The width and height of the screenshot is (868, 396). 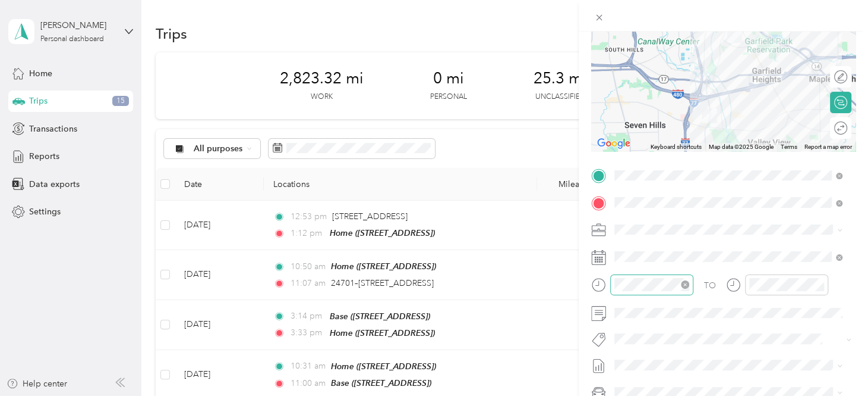 I want to click on a: Report a map error, so click(x=828, y=146).